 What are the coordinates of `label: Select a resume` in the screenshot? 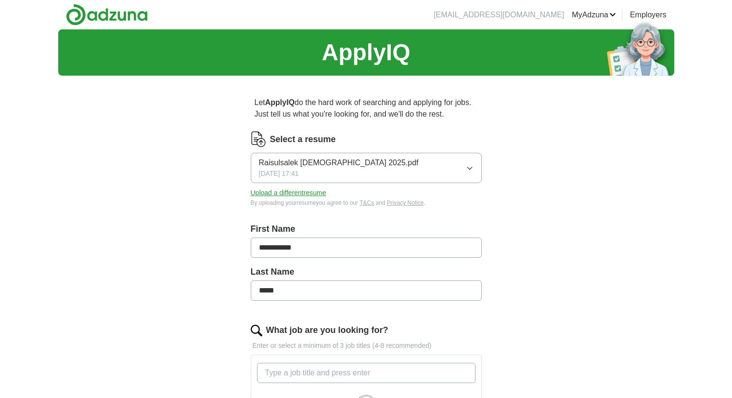 It's located at (303, 139).